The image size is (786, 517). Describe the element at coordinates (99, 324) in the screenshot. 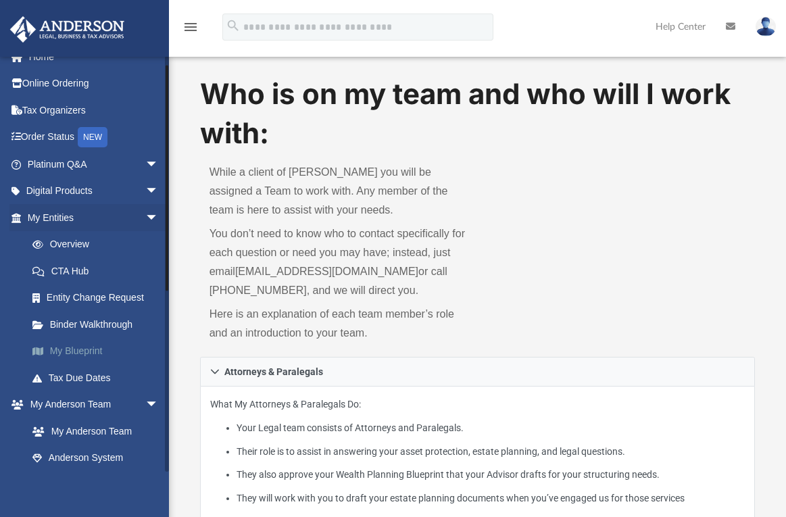

I see `a: Binder Walkthrough` at that location.